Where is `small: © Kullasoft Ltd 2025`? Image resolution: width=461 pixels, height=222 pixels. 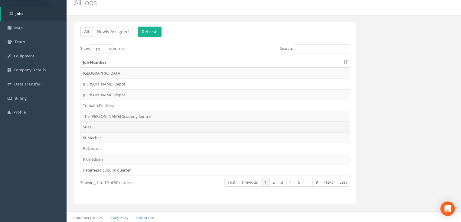
small: © Kullasoft Ltd 2025 is located at coordinates (88, 218).